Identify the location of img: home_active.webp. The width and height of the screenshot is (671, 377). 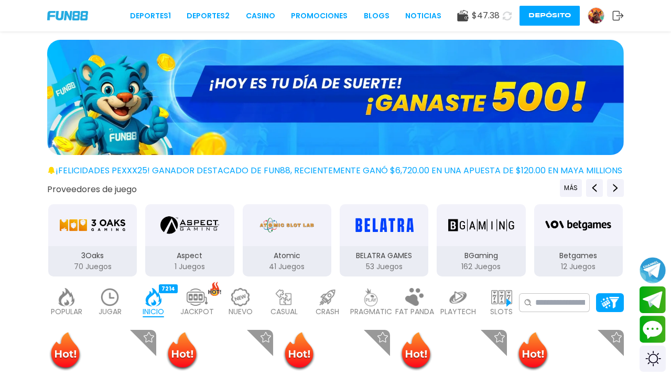
(154, 297).